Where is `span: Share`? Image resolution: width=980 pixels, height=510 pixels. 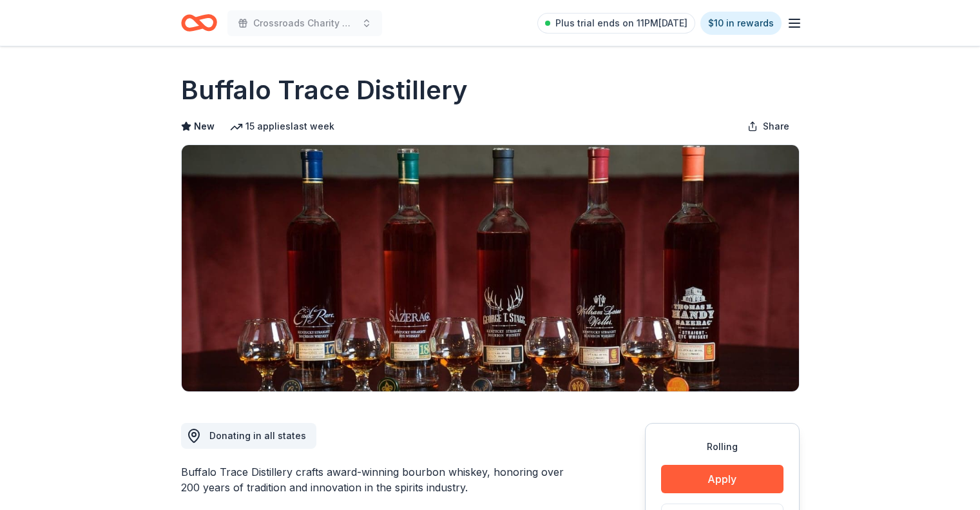 span: Share is located at coordinates (775, 127).